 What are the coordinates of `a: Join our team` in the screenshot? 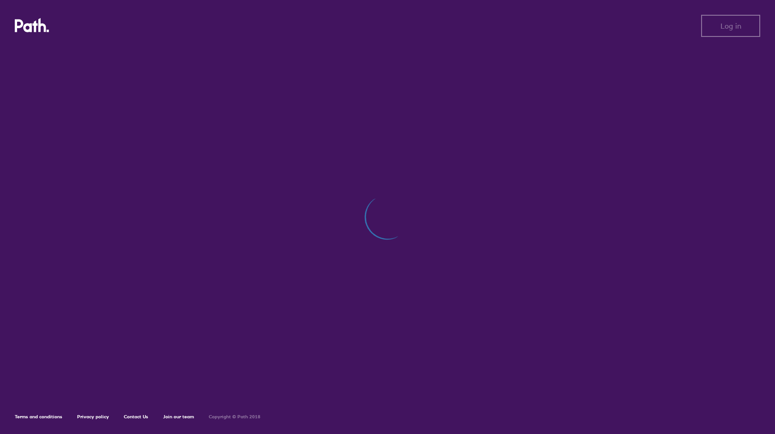 It's located at (178, 417).